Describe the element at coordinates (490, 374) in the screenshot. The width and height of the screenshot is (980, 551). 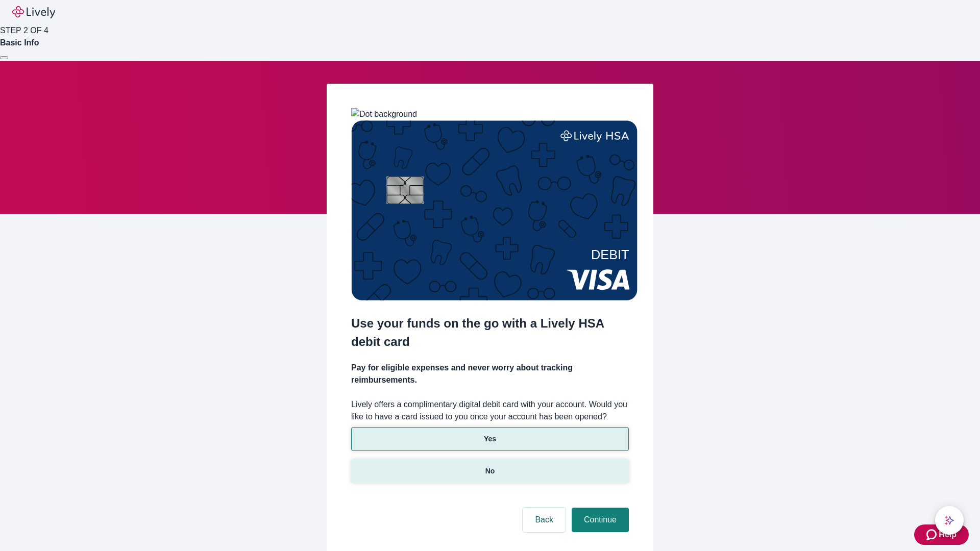
I see `h4: Pay for eligible expenses and never worry about tracking reimbursements.` at that location.